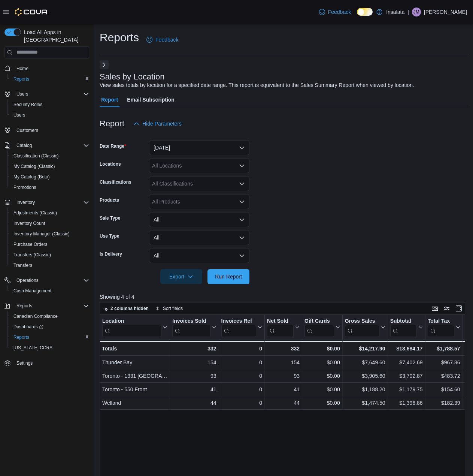 Image resolution: width=473 pixels, height=476 pixels. Describe the element at coordinates (199, 255) in the screenshot. I see `button: All` at that location.